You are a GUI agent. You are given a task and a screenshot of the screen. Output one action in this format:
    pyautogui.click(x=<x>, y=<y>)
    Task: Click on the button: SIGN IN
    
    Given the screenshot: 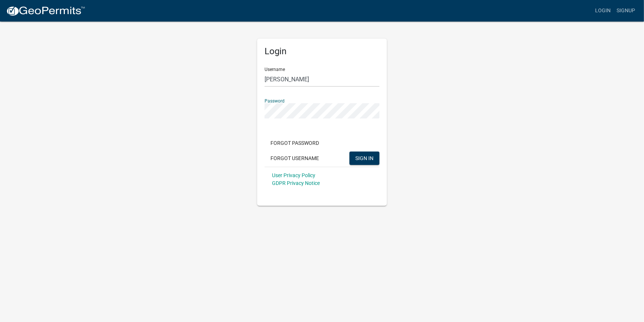 What is the action you would take?
    pyautogui.click(x=364, y=158)
    